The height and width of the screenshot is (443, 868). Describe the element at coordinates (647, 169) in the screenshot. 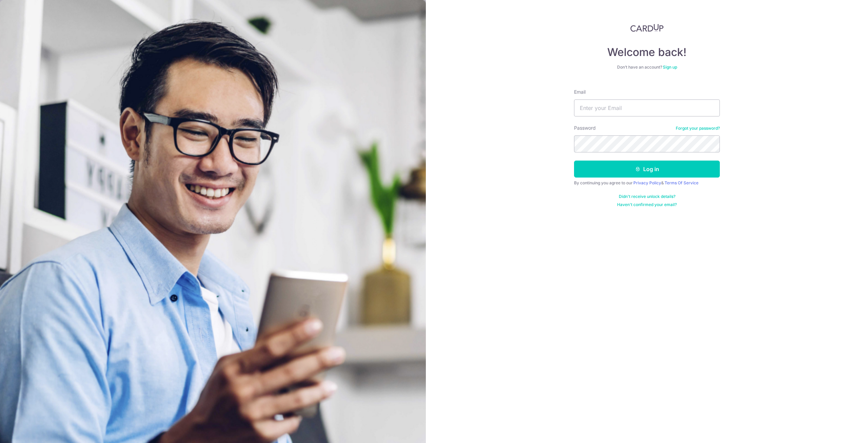

I see `button: Log in` at that location.